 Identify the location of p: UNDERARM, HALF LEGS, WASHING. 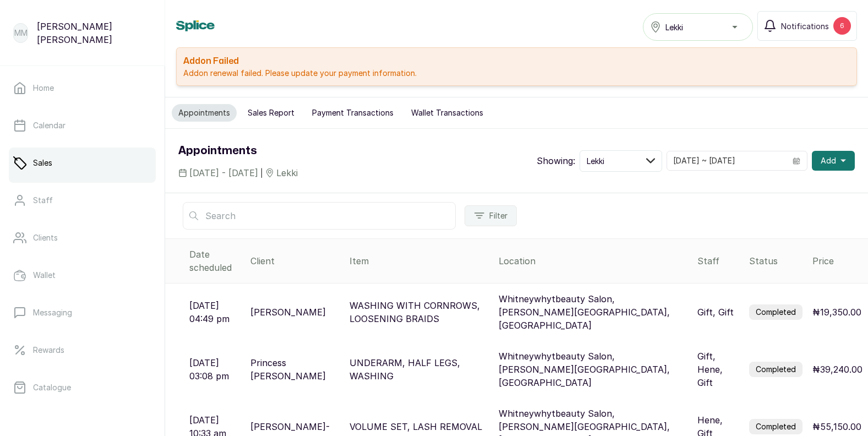
(419, 369).